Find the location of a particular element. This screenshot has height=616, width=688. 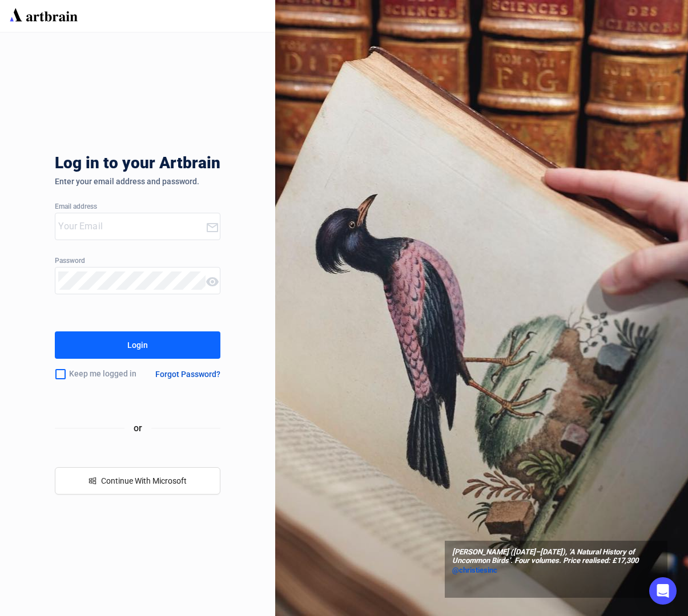

div: Forgot Password? is located at coordinates (188, 374).